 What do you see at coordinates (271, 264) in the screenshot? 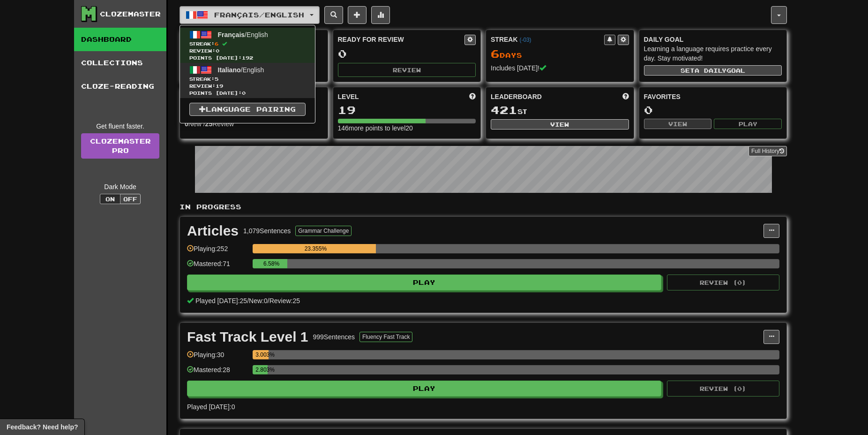
I see `div: 6.58%` at bounding box center [271, 264].